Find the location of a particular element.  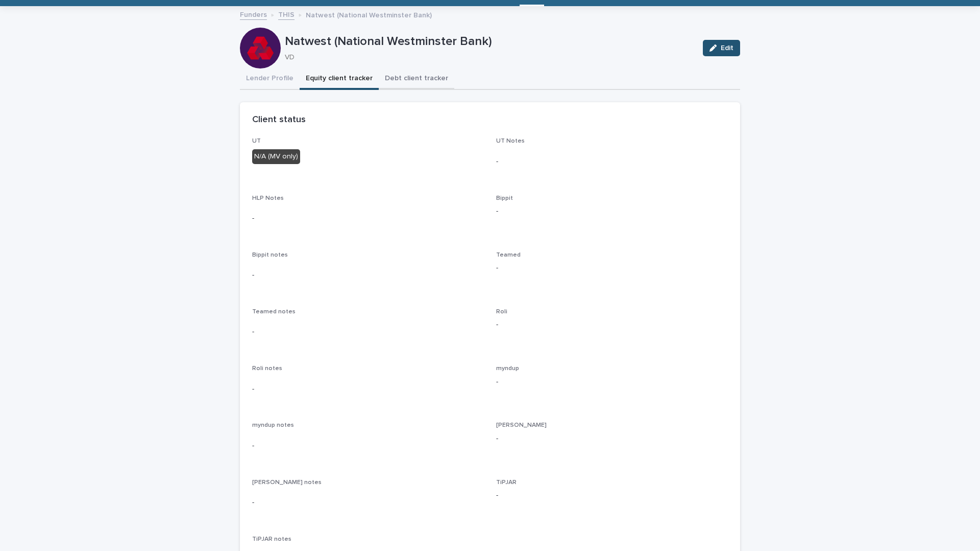

h2: Client status is located at coordinates (278, 120).